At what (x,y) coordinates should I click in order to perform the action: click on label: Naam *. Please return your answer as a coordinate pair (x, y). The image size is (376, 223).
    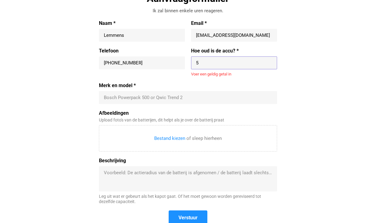
    Looking at the image, I should click on (142, 23).